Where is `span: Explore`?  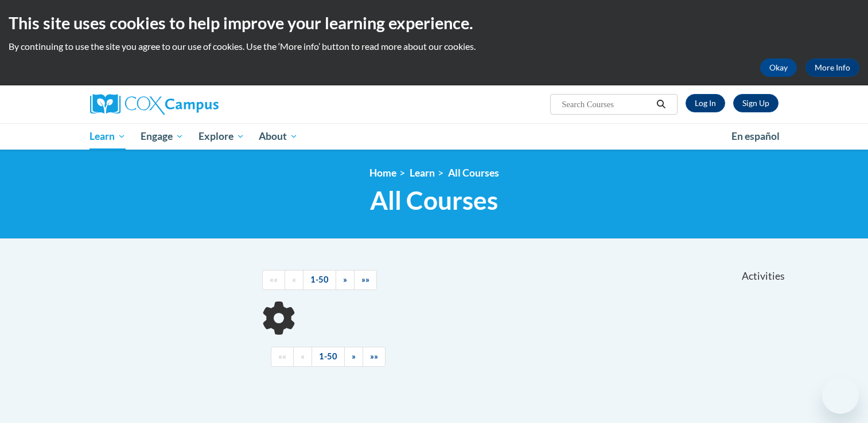
span: Explore is located at coordinates (221, 137).